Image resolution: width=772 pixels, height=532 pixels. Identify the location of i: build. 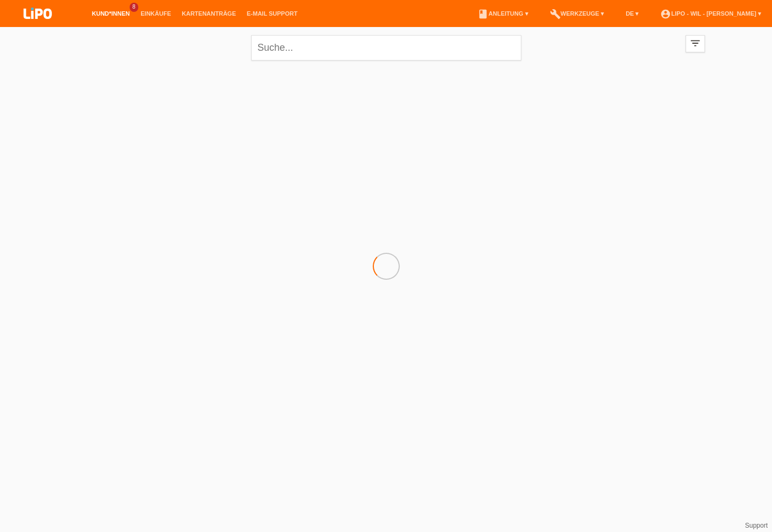
(555, 14).